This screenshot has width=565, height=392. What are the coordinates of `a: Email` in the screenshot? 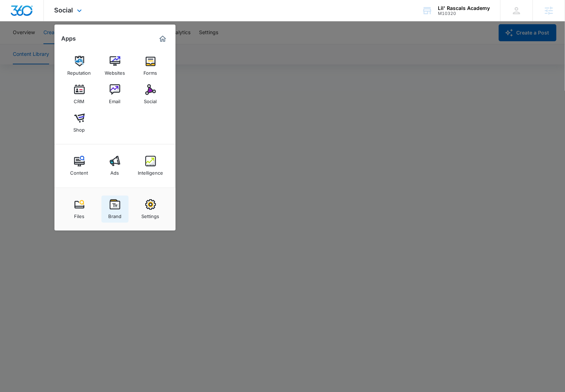 It's located at (115, 95).